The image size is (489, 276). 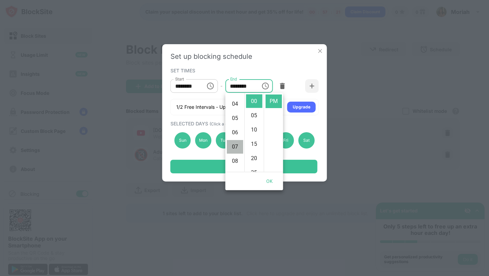 What do you see at coordinates (180, 79) in the screenshot?
I see `label: Start` at bounding box center [180, 79].